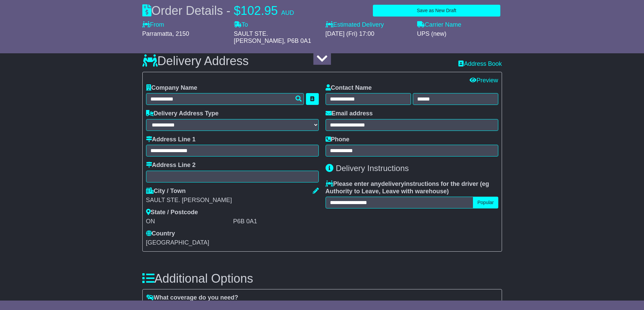 The image size is (644, 310). What do you see at coordinates (349, 114) in the screenshot?
I see `label: Email address` at bounding box center [349, 114].